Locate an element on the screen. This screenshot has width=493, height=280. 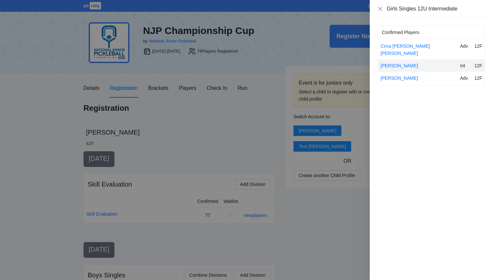
div: Confirmed Players is located at coordinates (432, 32).